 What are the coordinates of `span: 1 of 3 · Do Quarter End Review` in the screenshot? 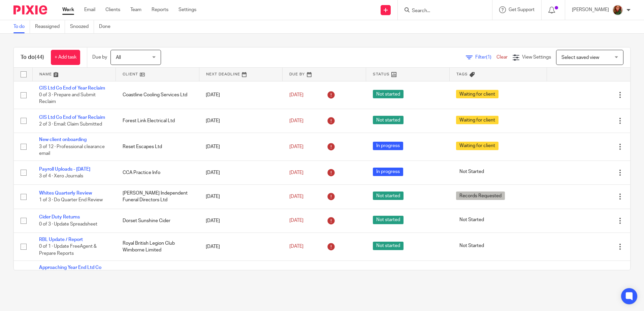 It's located at (71, 200).